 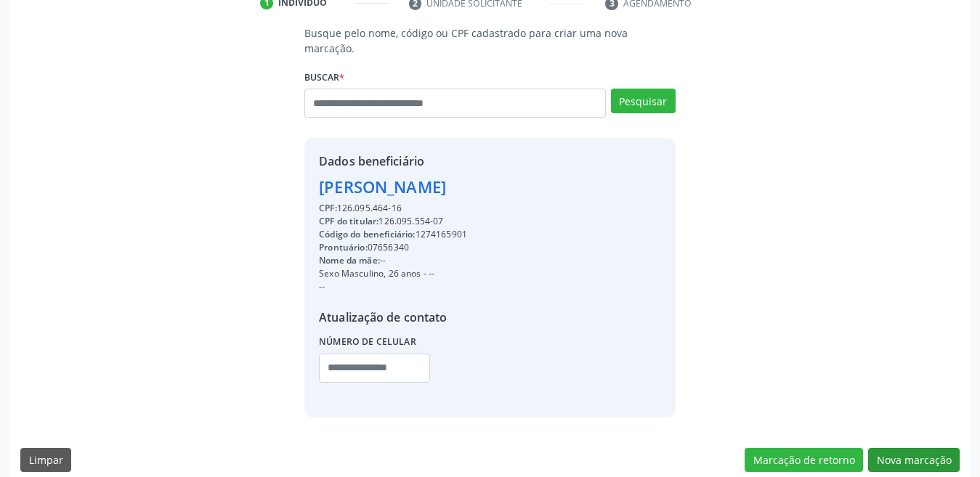 What do you see at coordinates (343, 247) in the screenshot?
I see `span: Prontuário:` at bounding box center [343, 247].